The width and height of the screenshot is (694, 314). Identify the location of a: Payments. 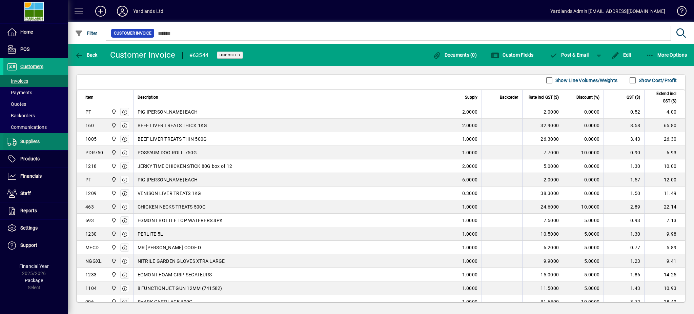
(36, 93).